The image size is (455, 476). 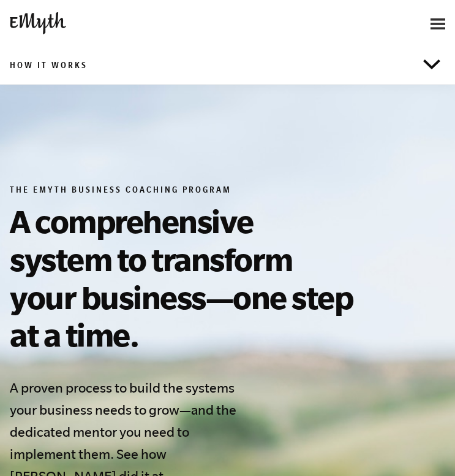 I want to click on div: Chat Widget, so click(x=425, y=446).